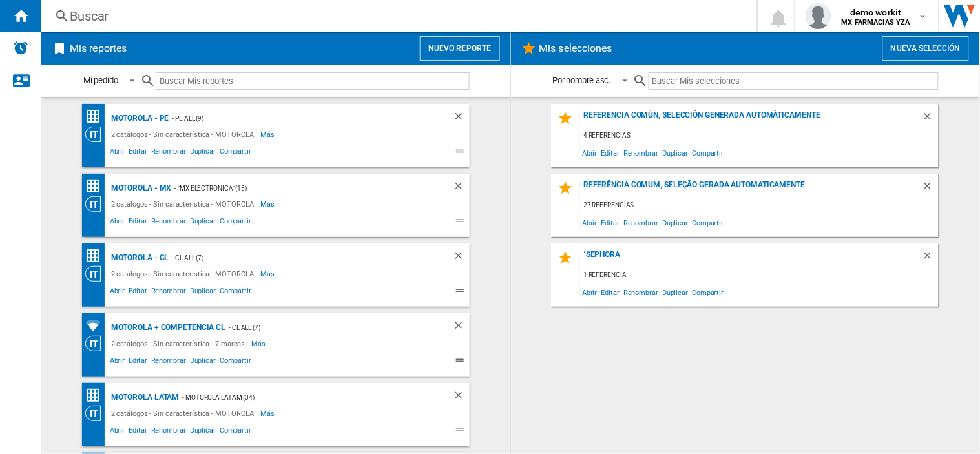 Image resolution: width=980 pixels, height=454 pixels. What do you see at coordinates (313, 81) in the screenshot?
I see `input: Buscar Mis reportes` at bounding box center [313, 81].